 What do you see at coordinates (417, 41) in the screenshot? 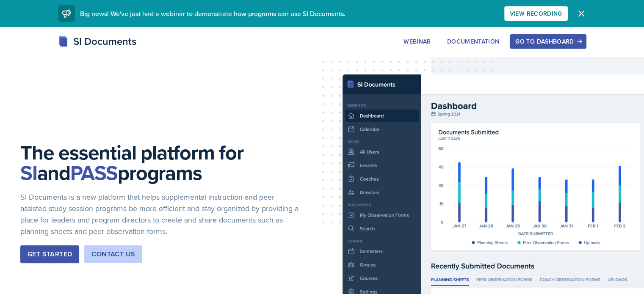
I see `div: Webinar` at bounding box center [417, 41].